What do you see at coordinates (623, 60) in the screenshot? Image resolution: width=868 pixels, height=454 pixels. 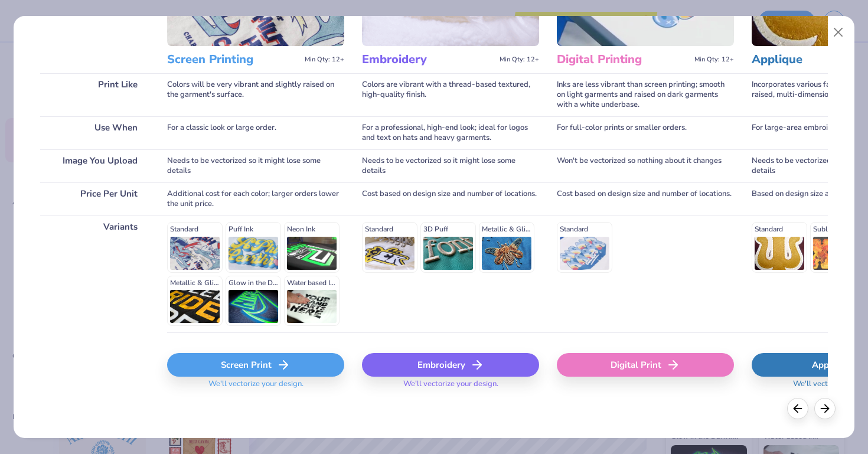 I see `h3: Digital Printing` at bounding box center [623, 60].